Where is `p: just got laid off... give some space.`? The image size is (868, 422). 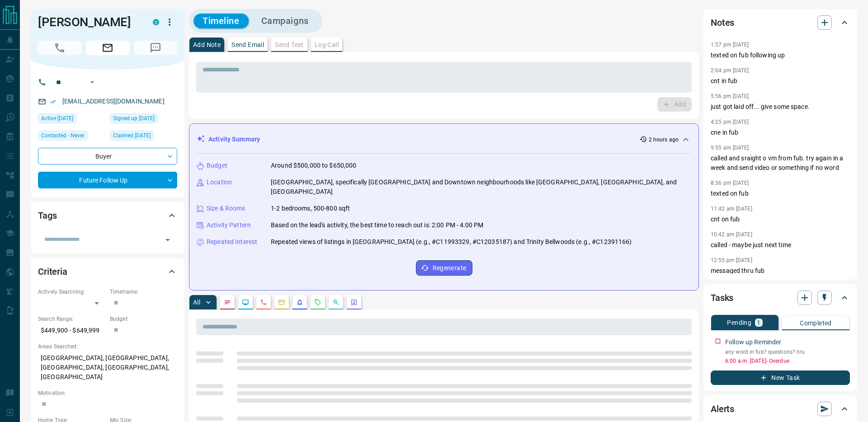
p: just got laid off... give some space. is located at coordinates (780, 107).